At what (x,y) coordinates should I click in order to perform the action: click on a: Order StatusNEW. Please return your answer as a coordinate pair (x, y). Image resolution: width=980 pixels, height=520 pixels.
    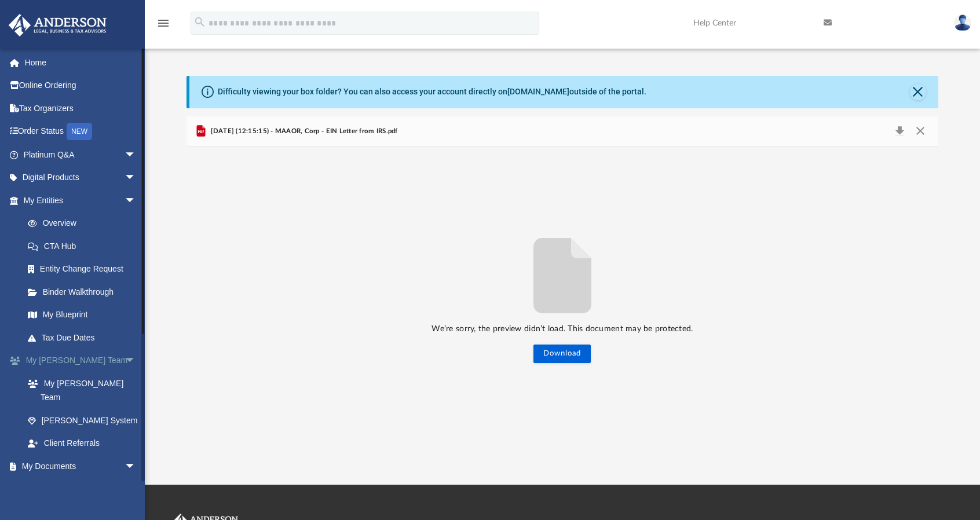
    Looking at the image, I should click on (81, 131).